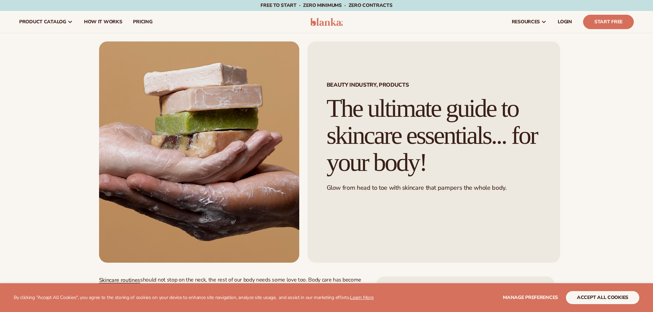 Image resolution: width=653 pixels, height=312 pixels. Describe the element at coordinates (326, 22) in the screenshot. I see `a: logo` at that location.